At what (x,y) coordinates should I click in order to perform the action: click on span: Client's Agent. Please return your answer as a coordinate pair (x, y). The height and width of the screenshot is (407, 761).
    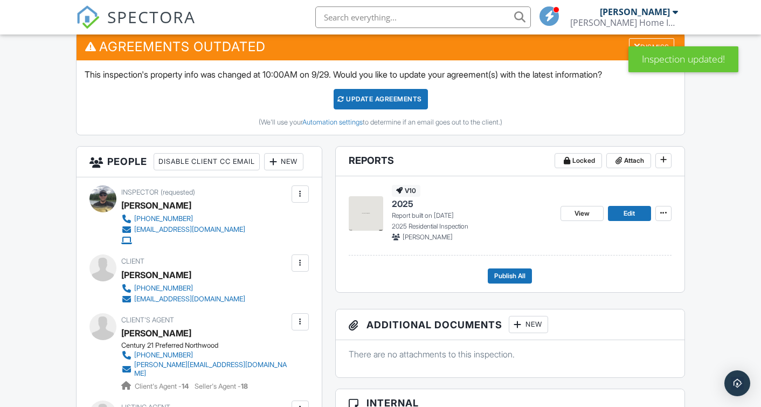
    Looking at the image, I should click on (148, 320).